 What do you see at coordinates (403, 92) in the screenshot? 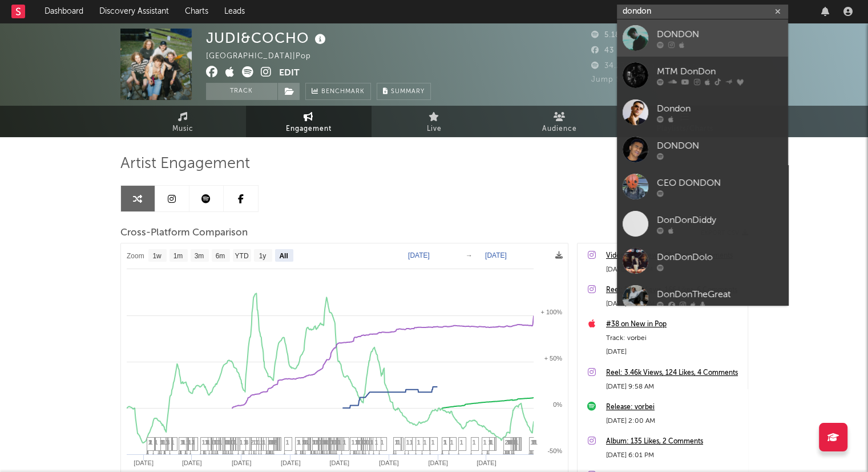
I see `button: Summary` at bounding box center [403, 92].